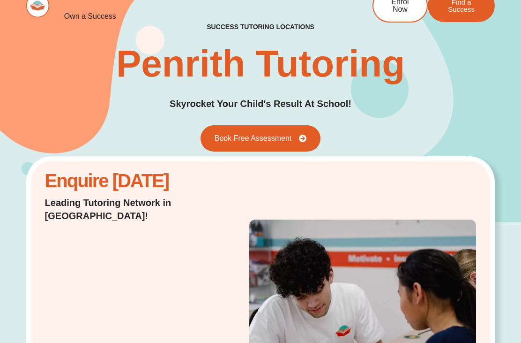  Describe the element at coordinates (90, 16) in the screenshot. I see `a: Own a Success` at that location.